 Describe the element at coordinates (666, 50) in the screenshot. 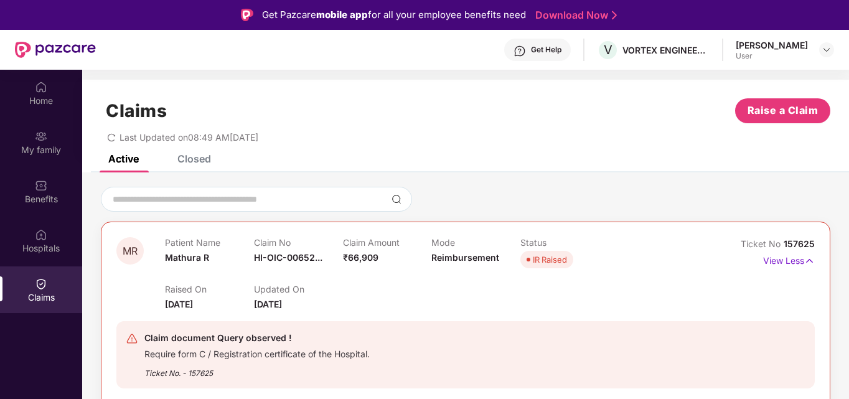

I see `div: VORTEX ENGINEERING(PVT) LTD.` at that location.